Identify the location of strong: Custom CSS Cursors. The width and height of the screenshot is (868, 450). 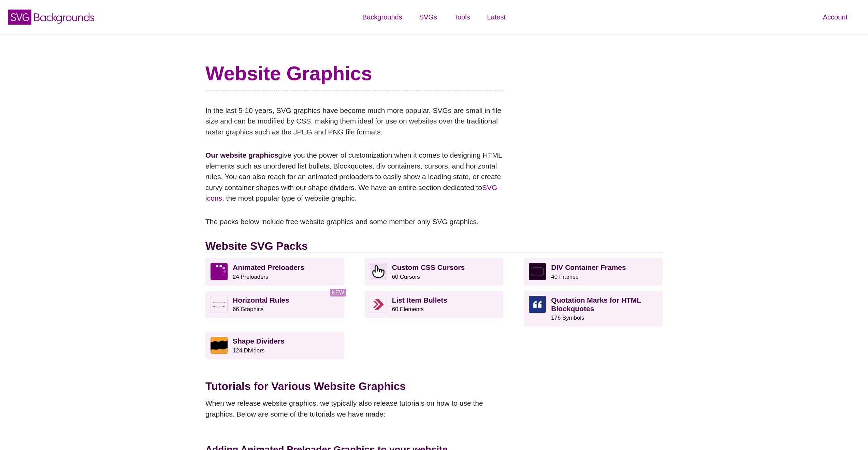
(428, 267).